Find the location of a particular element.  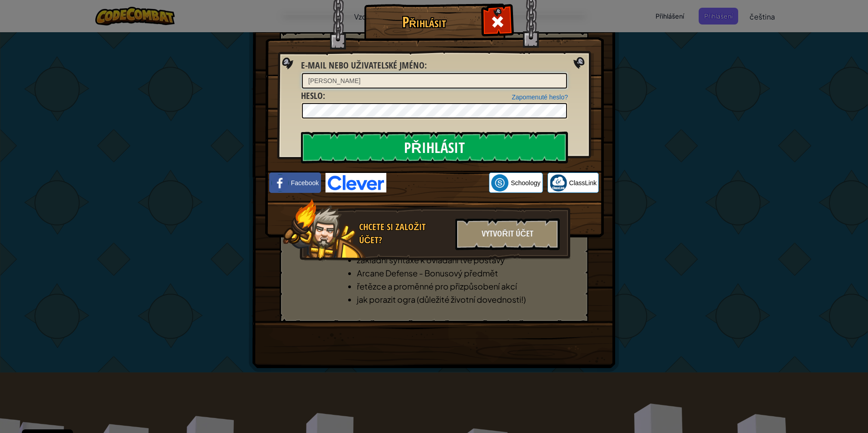

img: schoology.png is located at coordinates (500, 183).